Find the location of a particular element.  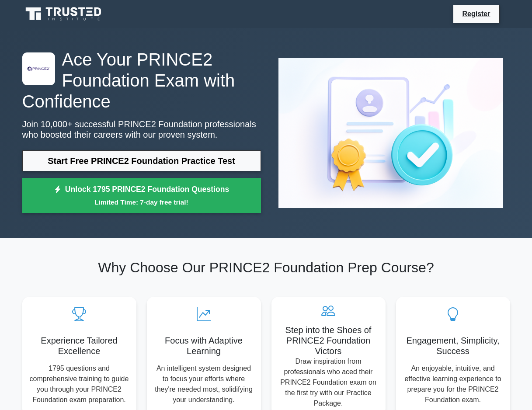

p: An enjoyable, intuitive, and effective learning experience to prepare you for the PRINCE2 Foundat... is located at coordinates (453, 384).